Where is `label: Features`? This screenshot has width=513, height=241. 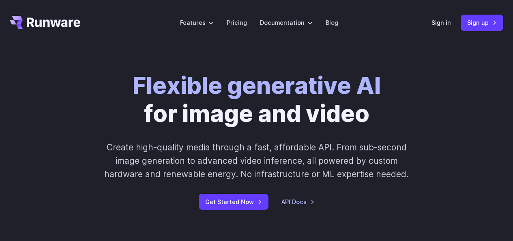
label: Features is located at coordinates (197, 22).